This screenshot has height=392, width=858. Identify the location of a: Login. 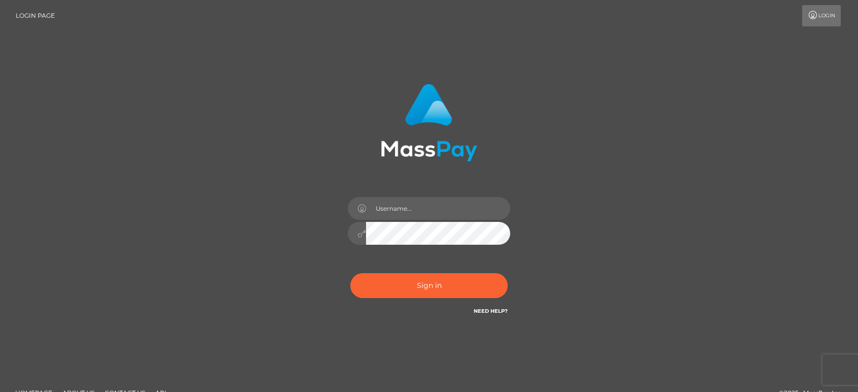
(822, 16).